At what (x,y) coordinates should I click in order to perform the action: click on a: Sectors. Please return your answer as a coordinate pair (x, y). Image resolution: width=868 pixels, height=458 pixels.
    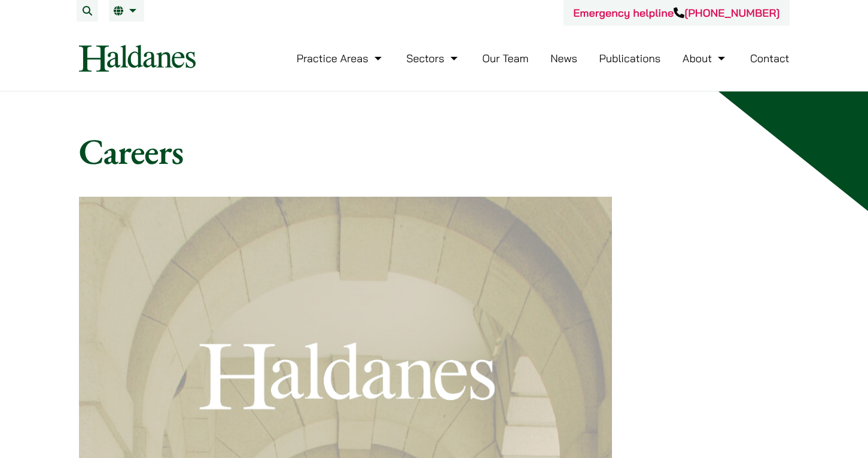
    Looking at the image, I should click on (433, 58).